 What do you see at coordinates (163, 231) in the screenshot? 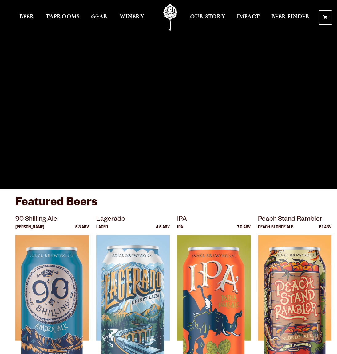
I see `p: 4.5 ABV` at bounding box center [163, 231].